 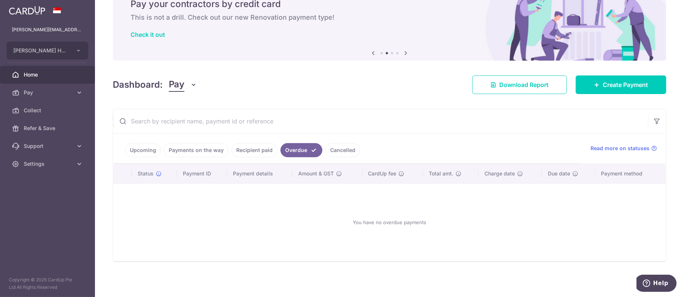 What do you see at coordinates (390, 17) in the screenshot?
I see `h6: This is not a drill. Check out our new Renovation payment type!` at bounding box center [390, 17].